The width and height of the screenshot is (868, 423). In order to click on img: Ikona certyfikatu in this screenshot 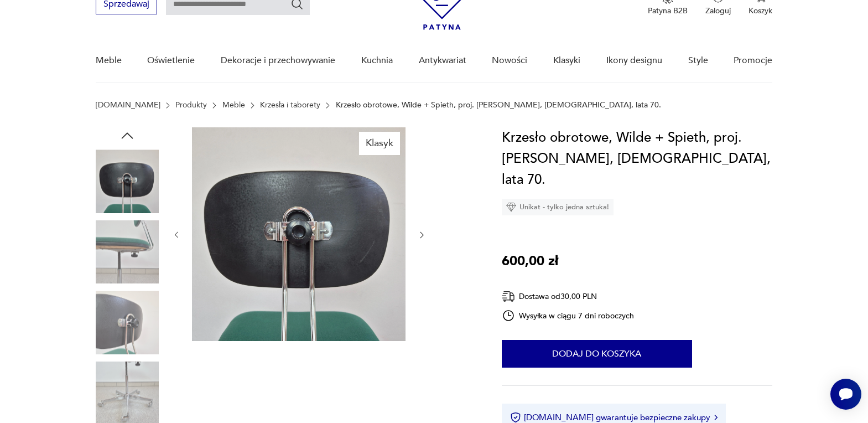, I will do `click(516, 417)`.